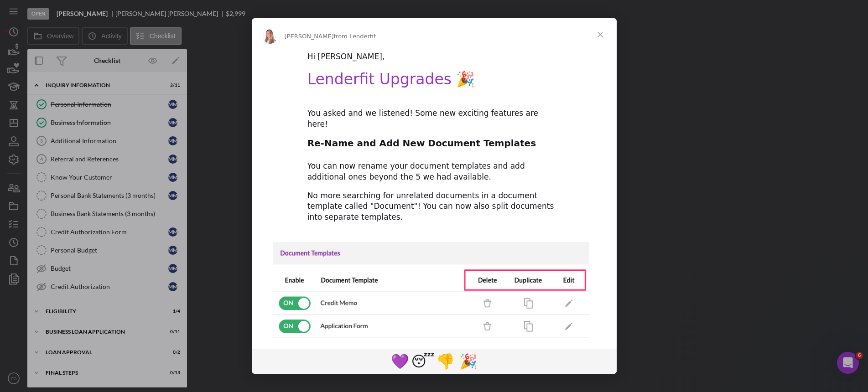  Describe the element at coordinates (434, 172) in the screenshot. I see `div: You can now rename your document templates and add additional ones beyond the 5 we had available.` at that location.